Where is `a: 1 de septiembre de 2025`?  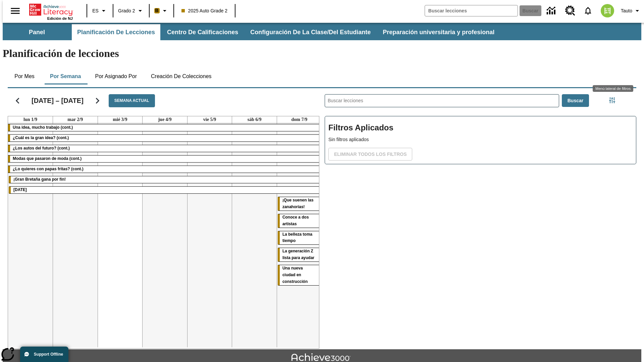 a: 1 de septiembre de 2025 is located at coordinates (30, 120).